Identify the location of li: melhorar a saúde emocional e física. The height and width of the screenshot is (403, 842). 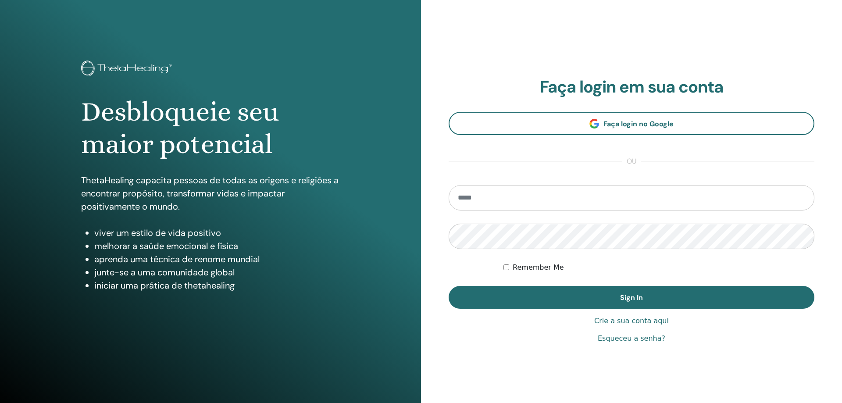
(217, 246).